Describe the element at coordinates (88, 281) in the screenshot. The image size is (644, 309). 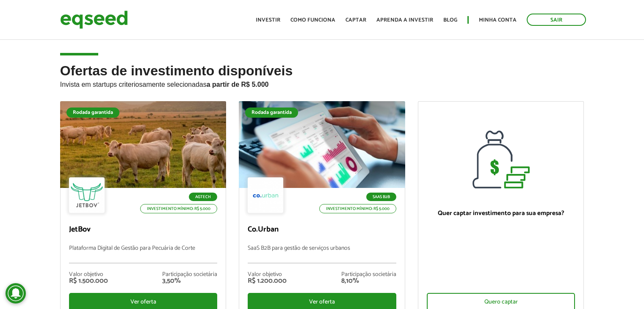
I see `div: R$ 1.500.000` at that location.